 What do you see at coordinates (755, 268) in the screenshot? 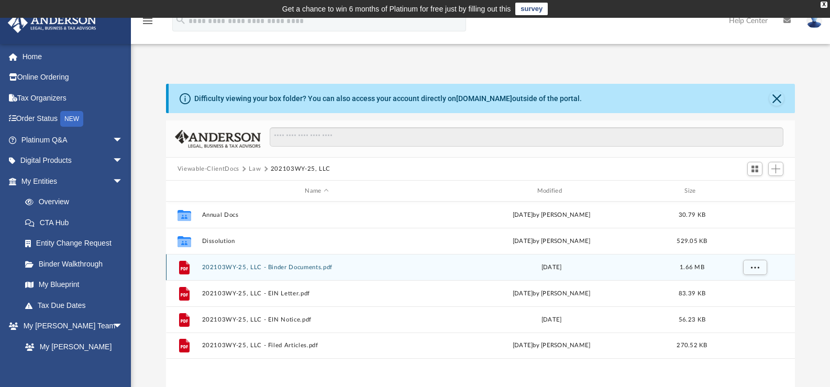
I see `button: More options` at bounding box center [755, 268].